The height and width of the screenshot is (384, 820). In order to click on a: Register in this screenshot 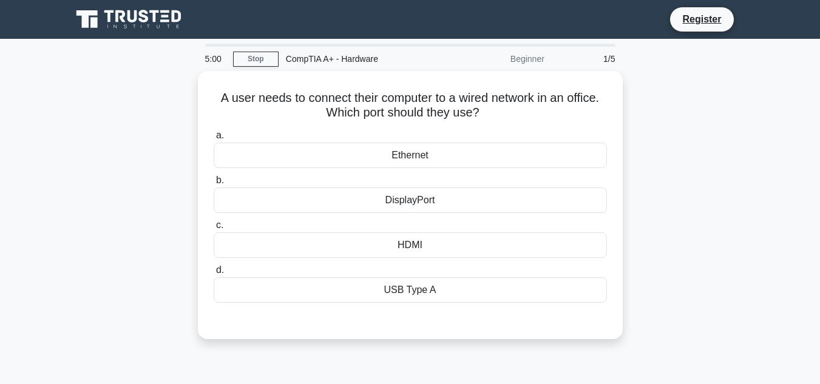, I will do `click(702, 19)`.